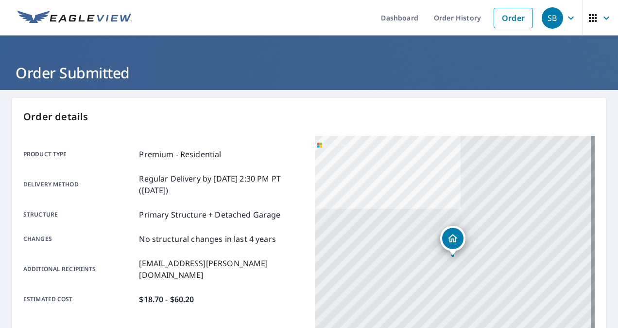 This screenshot has height=328, width=618. Describe the element at coordinates (208, 239) in the screenshot. I see `p: No structural changes in last 4 years` at that location.